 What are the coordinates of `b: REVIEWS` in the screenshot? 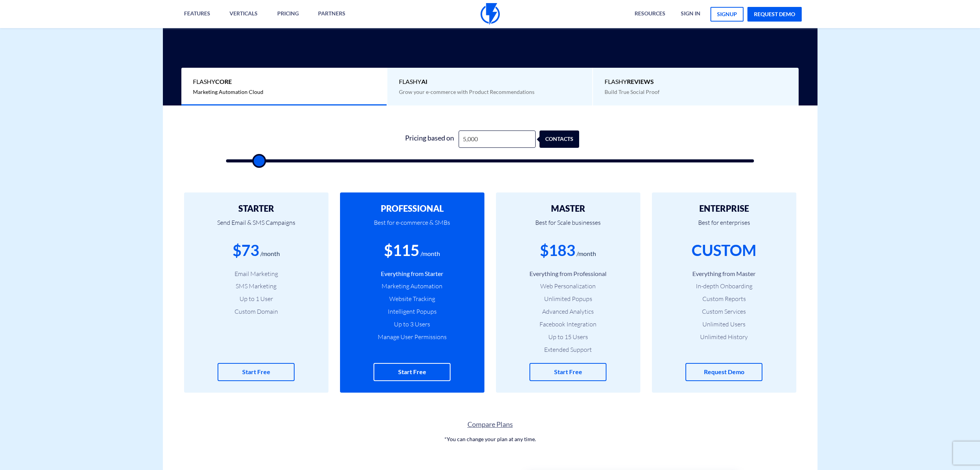 It's located at (641, 81).